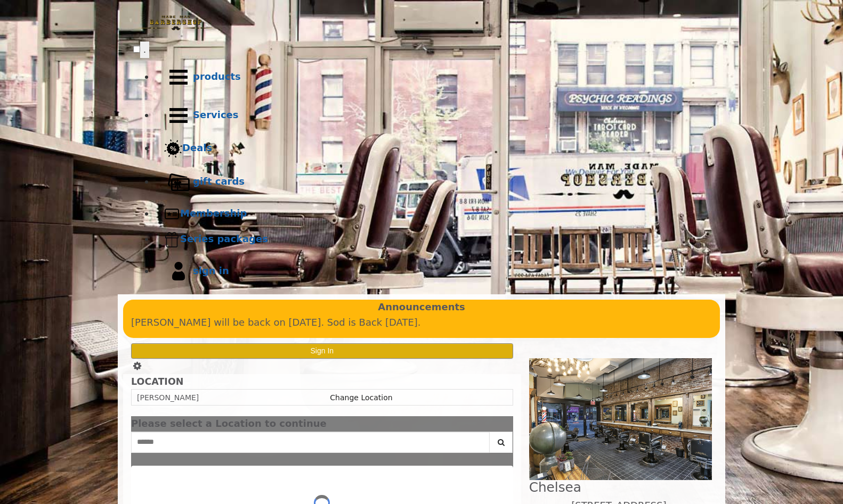  Describe the element at coordinates (172, 239) in the screenshot. I see `img: Series packages` at that location.